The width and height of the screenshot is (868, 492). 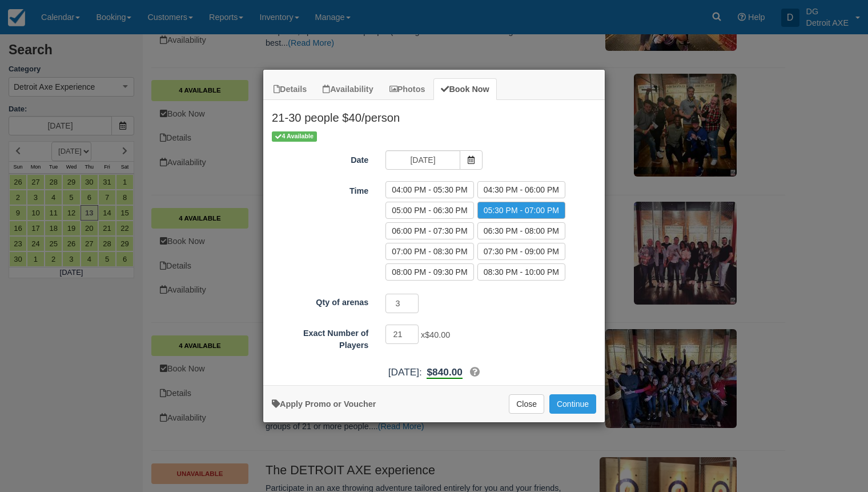 What do you see at coordinates (324, 404) in the screenshot?
I see `a: Apply Voucher` at bounding box center [324, 404].